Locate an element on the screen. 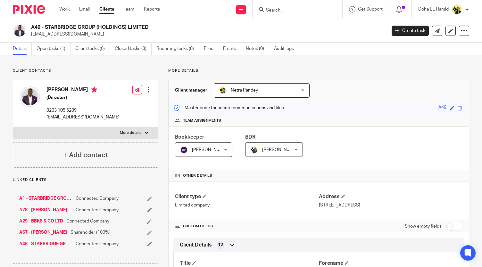  span: BDR is located at coordinates (250, 137).